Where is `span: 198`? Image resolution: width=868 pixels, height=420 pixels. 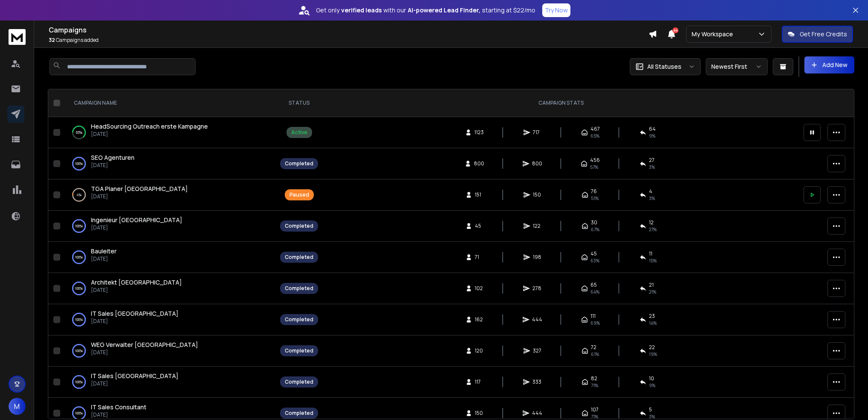
span: 198 is located at coordinates (537, 258).